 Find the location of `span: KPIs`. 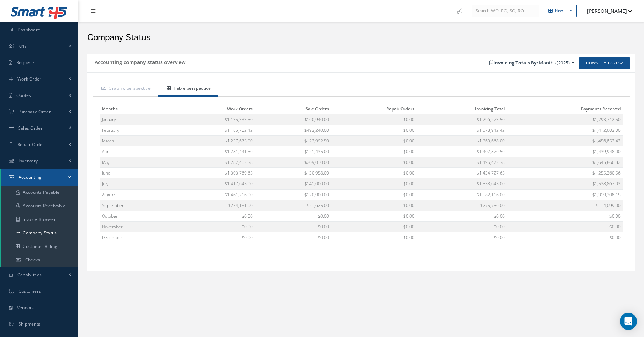

span: KPIs is located at coordinates (22, 46).